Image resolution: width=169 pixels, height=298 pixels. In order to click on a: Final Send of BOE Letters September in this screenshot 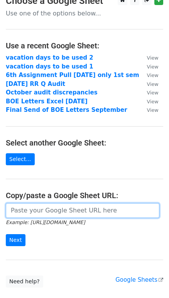, I will do `click(66, 110)`.